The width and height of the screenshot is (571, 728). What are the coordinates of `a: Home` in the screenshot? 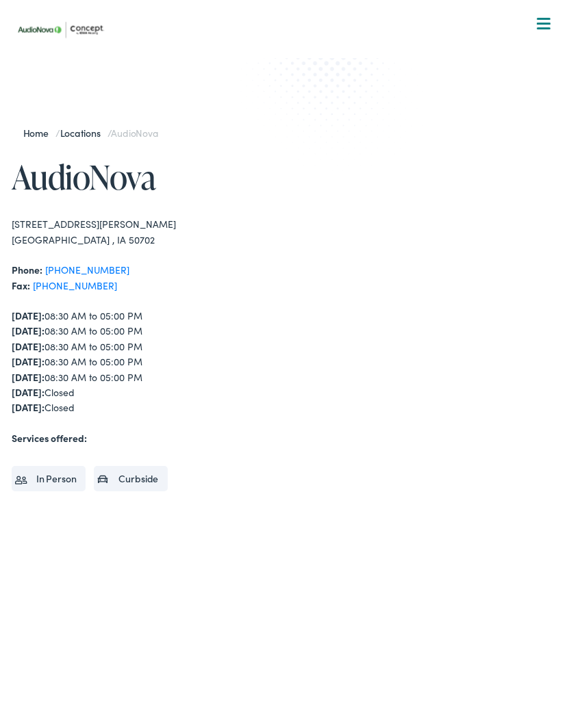 It's located at (39, 133).